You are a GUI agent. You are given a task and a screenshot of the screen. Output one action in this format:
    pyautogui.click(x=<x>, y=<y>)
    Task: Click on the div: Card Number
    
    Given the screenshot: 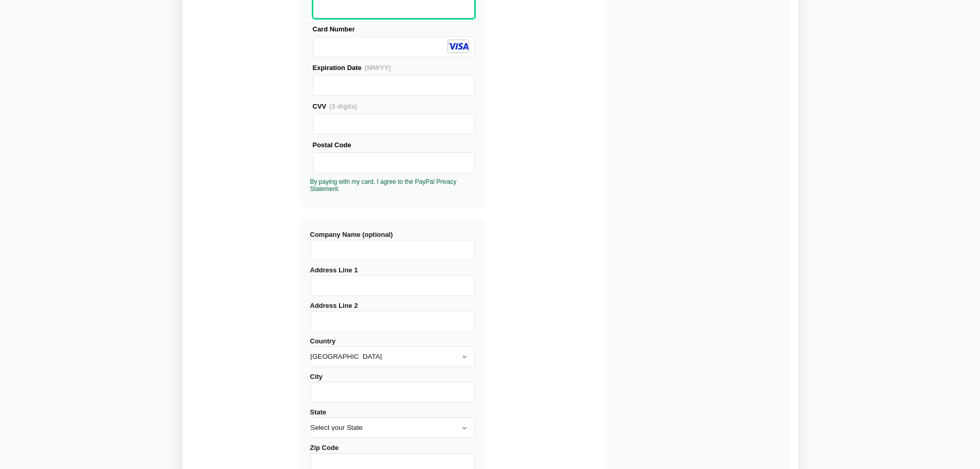 What is the action you would take?
    pyautogui.click(x=393, y=29)
    